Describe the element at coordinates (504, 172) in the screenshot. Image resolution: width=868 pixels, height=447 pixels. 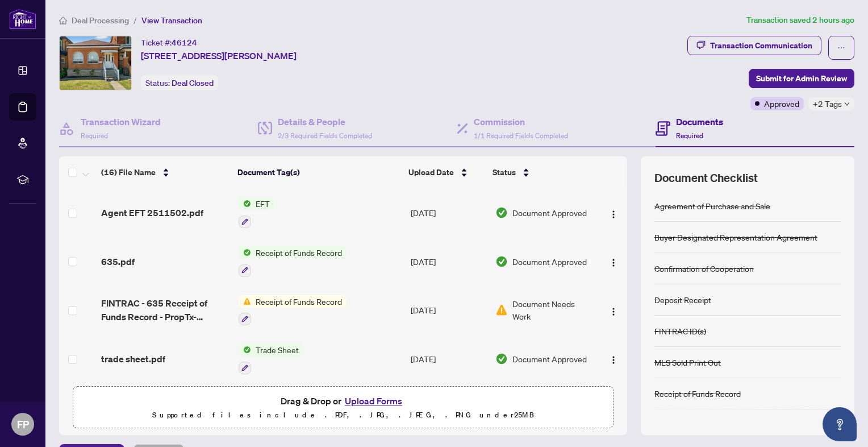
I see `span: Status` at that location.